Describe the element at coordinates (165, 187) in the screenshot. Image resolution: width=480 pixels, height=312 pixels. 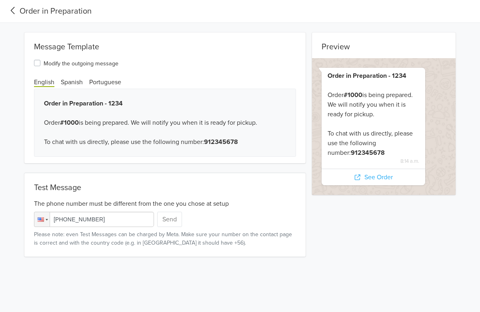
I see `div: Test Message` at that location.